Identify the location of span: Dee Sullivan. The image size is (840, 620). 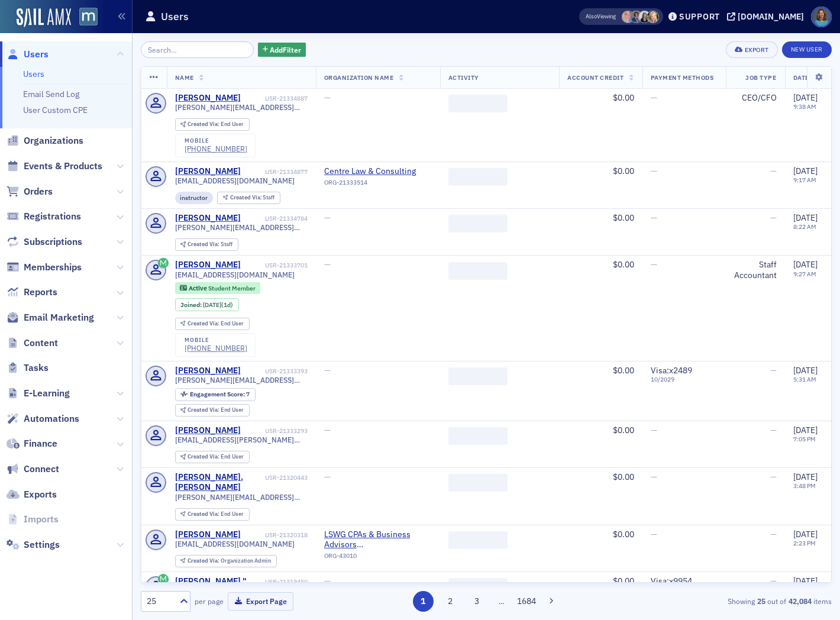
(628, 16).